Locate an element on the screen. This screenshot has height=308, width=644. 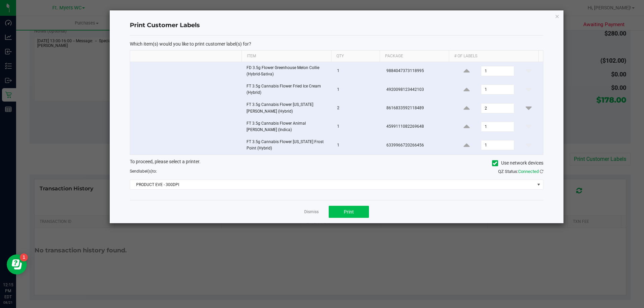
span: QZ Status: is located at coordinates (521, 171).